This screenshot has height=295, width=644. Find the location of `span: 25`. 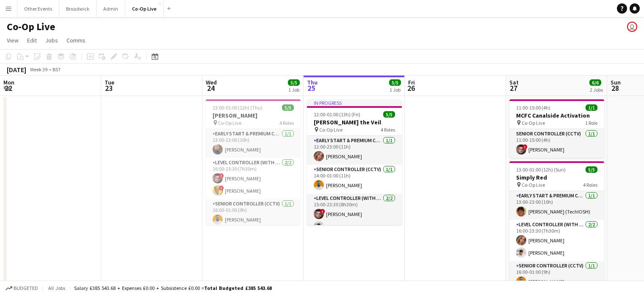

span: 25 is located at coordinates (312, 87).